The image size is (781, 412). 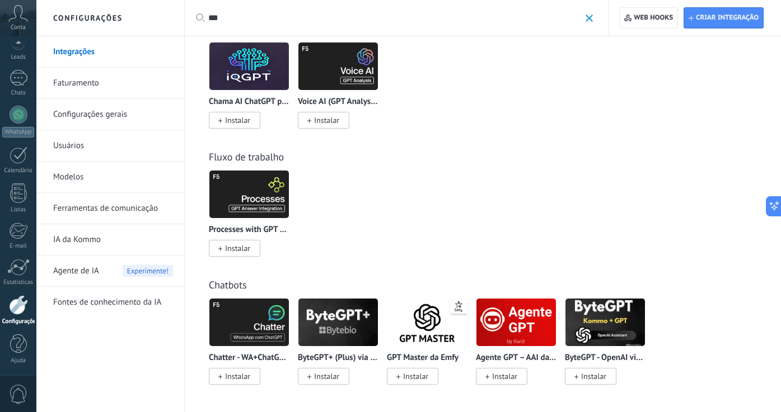 I want to click on div: Configurações, so click(x=18, y=322).